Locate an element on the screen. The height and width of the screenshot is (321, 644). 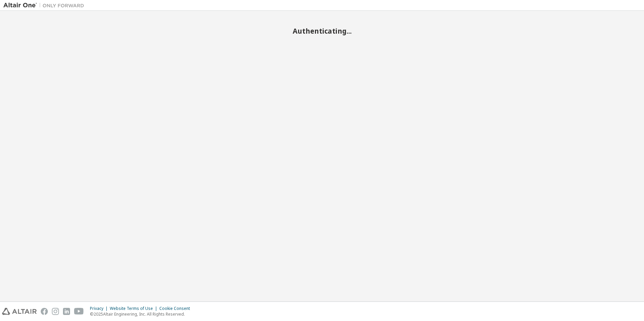
img: altair_logo.svg is located at coordinates (19, 311).